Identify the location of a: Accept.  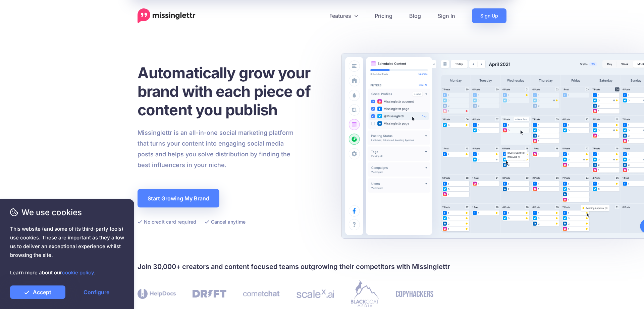
(38, 292).